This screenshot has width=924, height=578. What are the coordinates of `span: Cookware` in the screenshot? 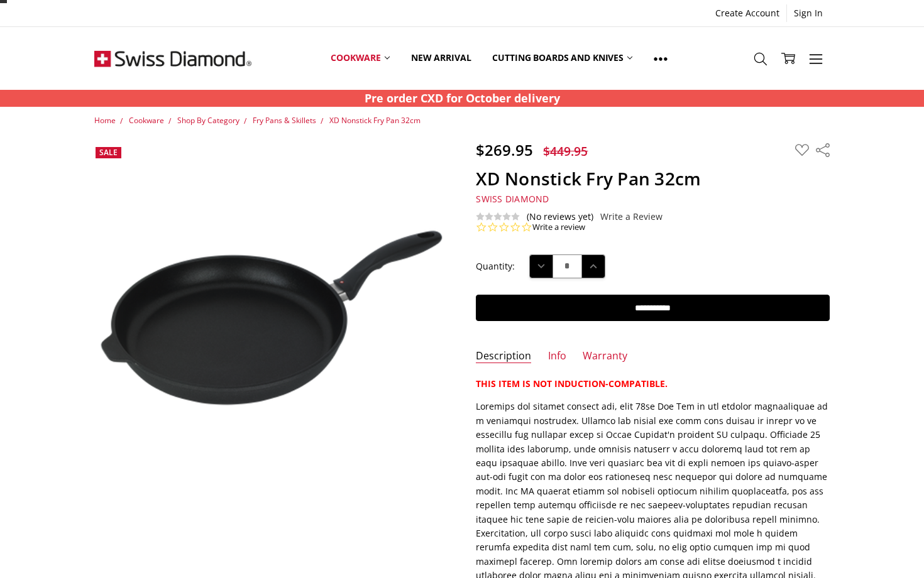 It's located at (147, 120).